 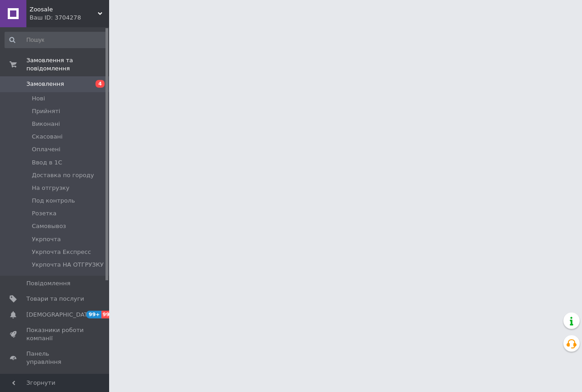 What do you see at coordinates (44, 214) in the screenshot?
I see `span: Розетка` at bounding box center [44, 214].